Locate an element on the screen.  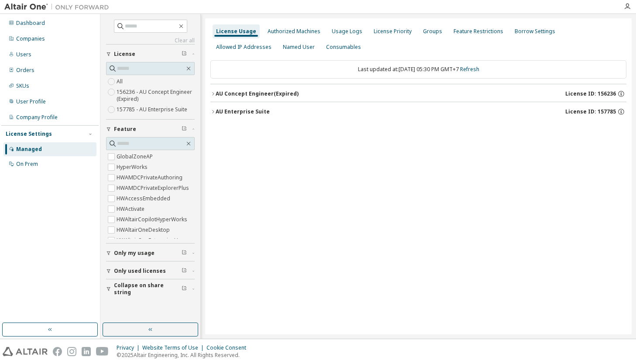
a: Clear all is located at coordinates (150, 41).